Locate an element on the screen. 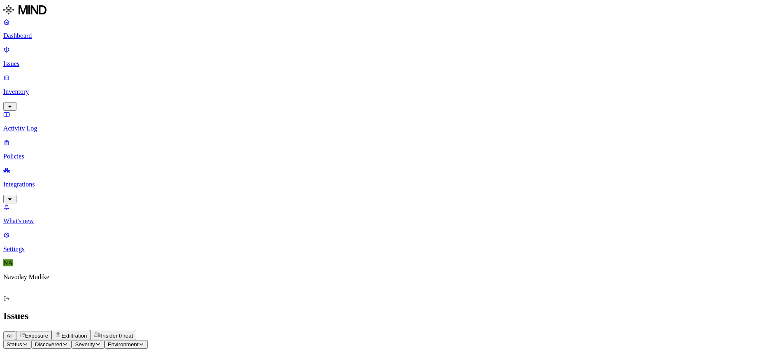 Image resolution: width=769 pixels, height=352 pixels. a: Issues is located at coordinates (384, 57).